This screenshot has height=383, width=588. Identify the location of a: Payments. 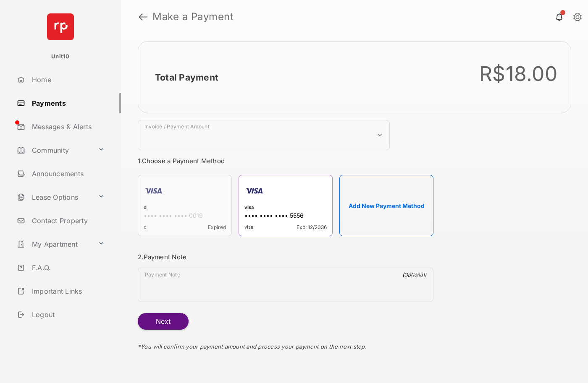
(67, 103).